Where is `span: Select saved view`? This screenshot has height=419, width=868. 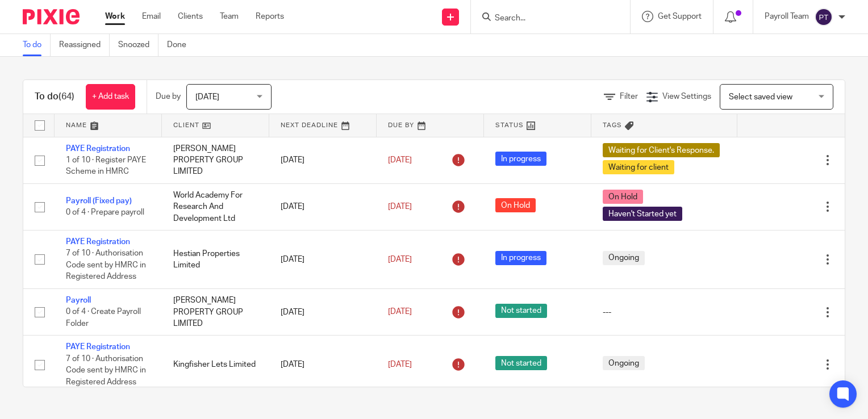
span: Select saved view is located at coordinates (761, 97).